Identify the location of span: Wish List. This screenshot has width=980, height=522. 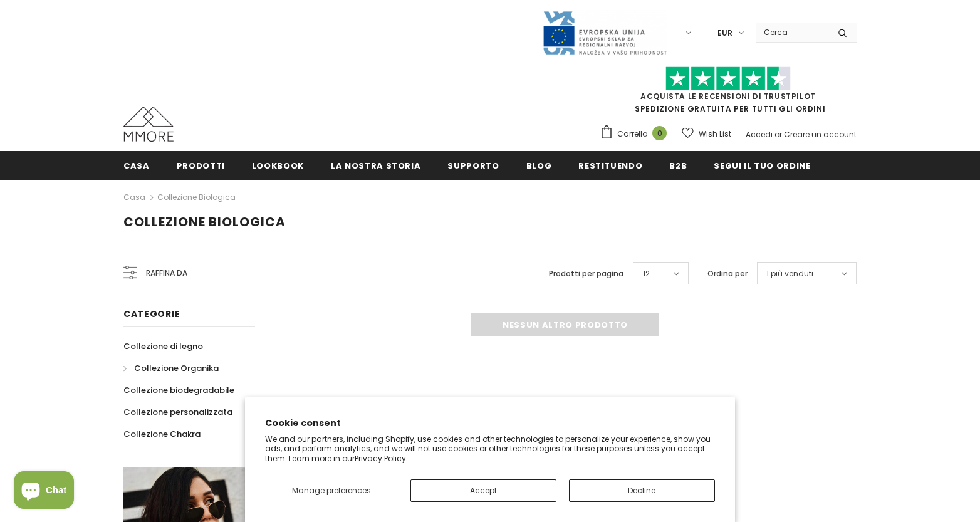
(715, 134).